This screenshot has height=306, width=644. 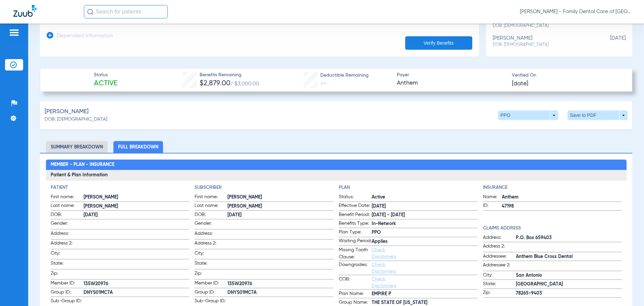 What do you see at coordinates (355, 253) in the screenshot?
I see `span: Missing Tooth Clause:` at bounding box center [355, 253].